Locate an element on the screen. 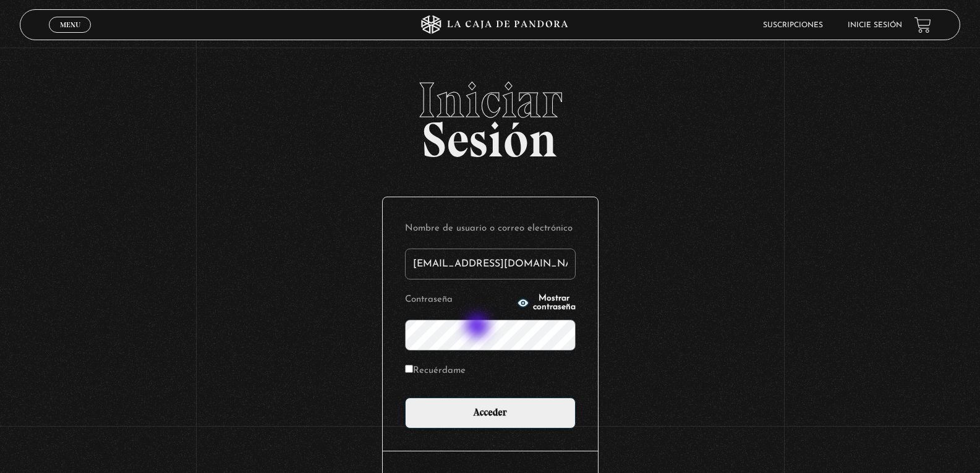 The width and height of the screenshot is (980, 473). h2: Sesión is located at coordinates (490, 115).